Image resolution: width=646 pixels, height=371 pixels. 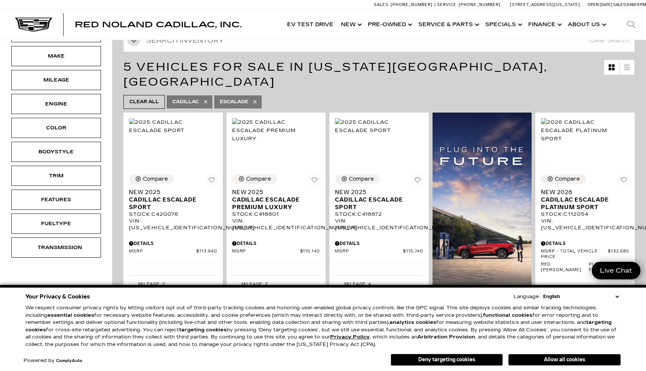 I want to click on span: 9 AM-6 PM, so click(x=636, y=4).